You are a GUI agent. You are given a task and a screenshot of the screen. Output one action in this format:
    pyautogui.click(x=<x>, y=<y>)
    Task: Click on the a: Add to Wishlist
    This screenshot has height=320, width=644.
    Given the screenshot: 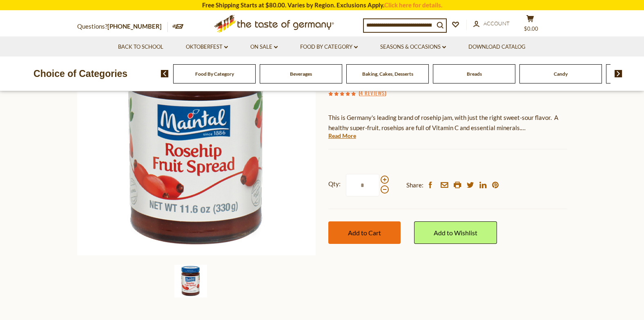 What is the action you would take?
    pyautogui.click(x=455, y=232)
    